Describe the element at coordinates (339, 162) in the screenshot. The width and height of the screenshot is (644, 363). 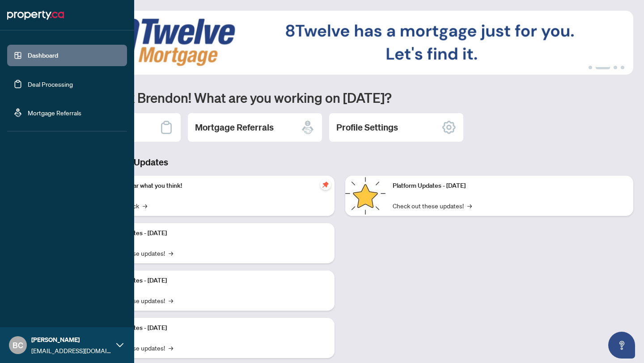
I see `h3: Brokerage & Industry Updates` at that location.